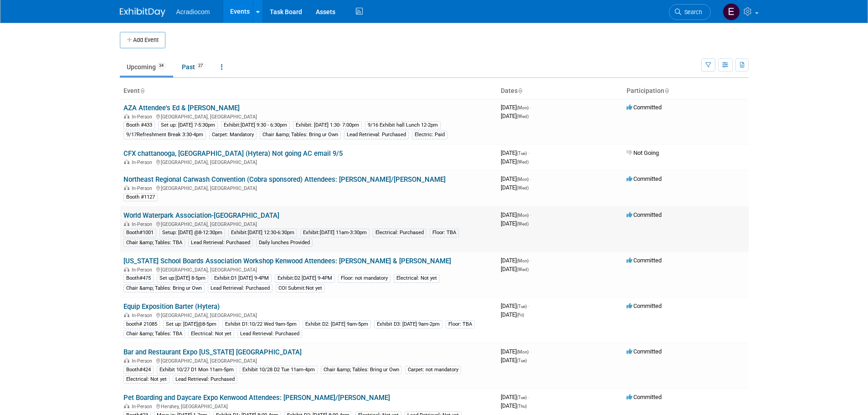  I want to click on div: Floor: not mandatory, so click(364, 279).